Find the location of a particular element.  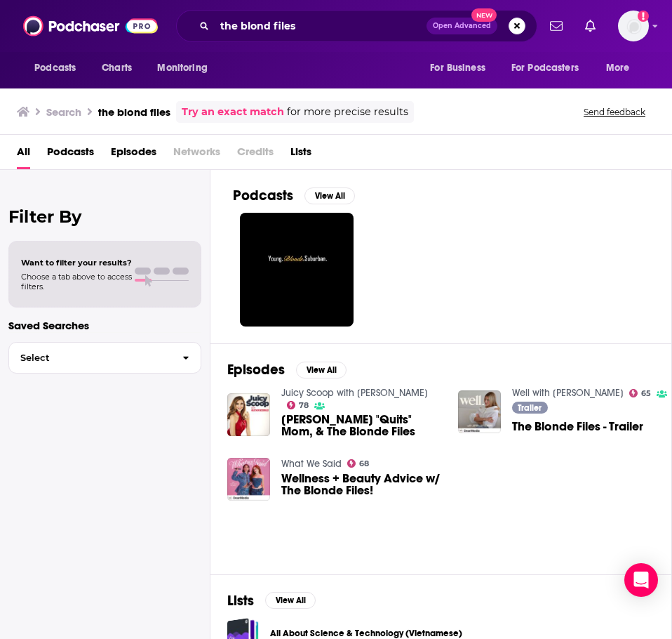

span: New is located at coordinates (484, 15).